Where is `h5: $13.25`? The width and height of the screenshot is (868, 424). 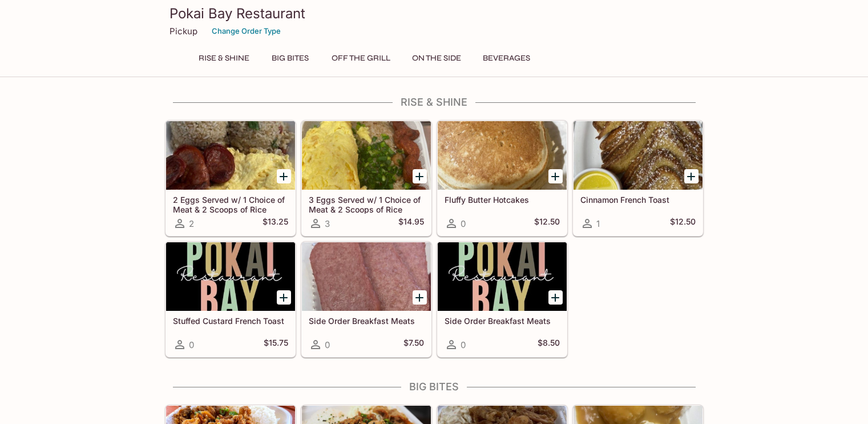 h5: $13.25 is located at coordinates (275, 223).